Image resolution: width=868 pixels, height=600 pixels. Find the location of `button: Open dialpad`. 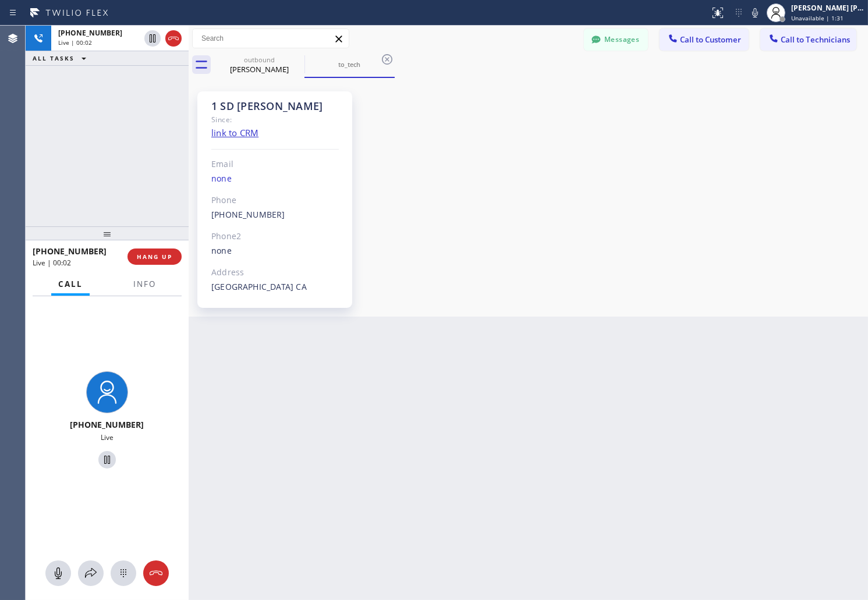

button: Open dialpad is located at coordinates (123, 573).